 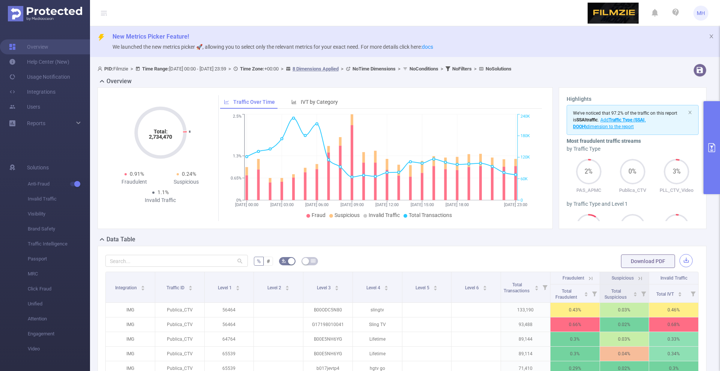 I want to click on span: Suspicious, so click(x=622, y=278).